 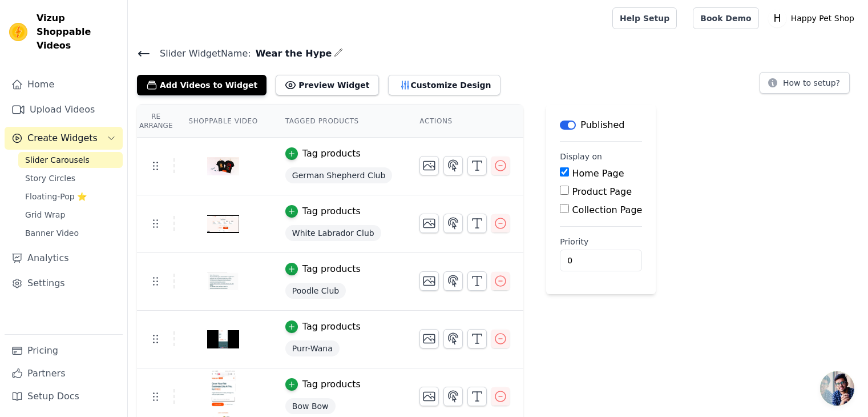 I want to click on button: Add Videos to Widget, so click(x=201, y=85).